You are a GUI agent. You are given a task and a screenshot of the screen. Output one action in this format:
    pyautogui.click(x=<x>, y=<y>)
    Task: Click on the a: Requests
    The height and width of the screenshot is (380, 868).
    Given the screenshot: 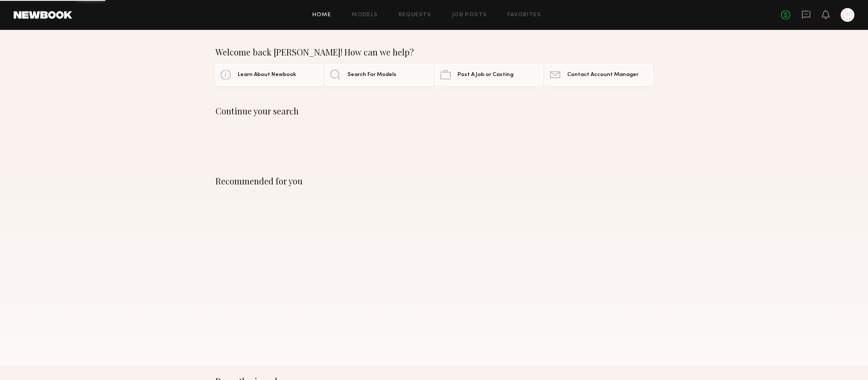 What is the action you would take?
    pyautogui.click(x=415, y=15)
    